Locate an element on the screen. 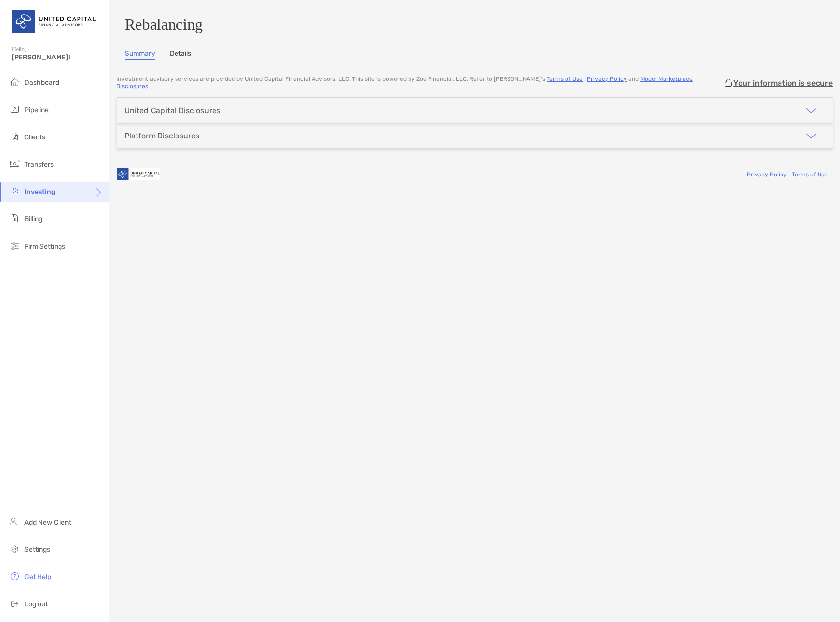 This screenshot has width=840, height=622. span: Clients is located at coordinates (35, 137).